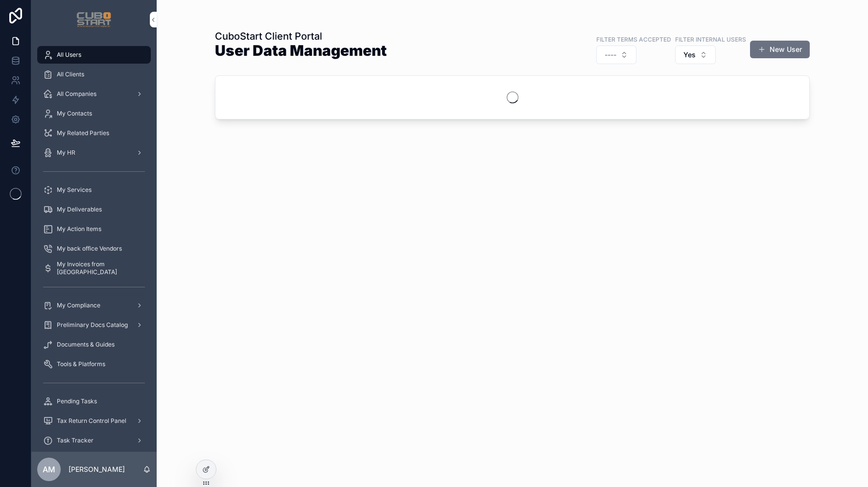 The image size is (868, 487). Describe the element at coordinates (77, 402) in the screenshot. I see `span: Pending Tasks` at that location.